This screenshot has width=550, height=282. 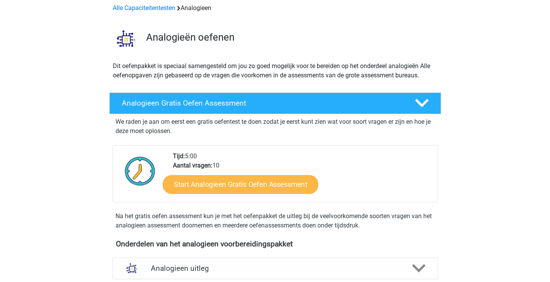 What do you see at coordinates (126, 38) in the screenshot?
I see `img: analogieen` at bounding box center [126, 38].